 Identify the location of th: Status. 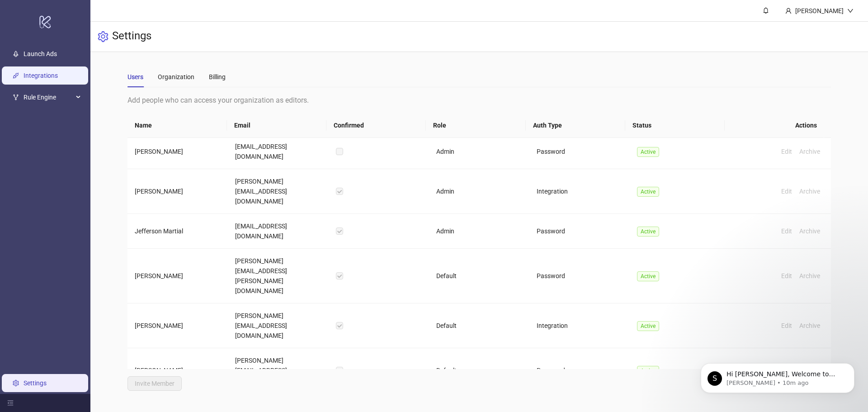
(675, 125).